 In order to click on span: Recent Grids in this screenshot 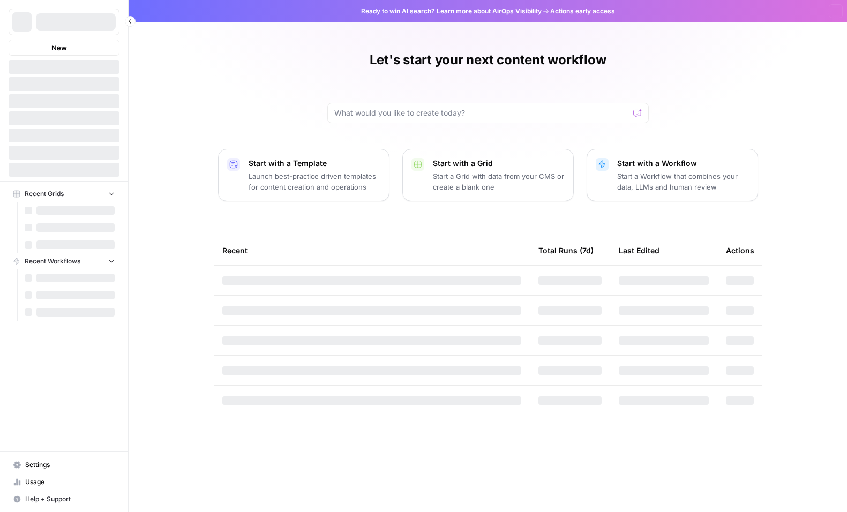, I will do `click(44, 194)`.